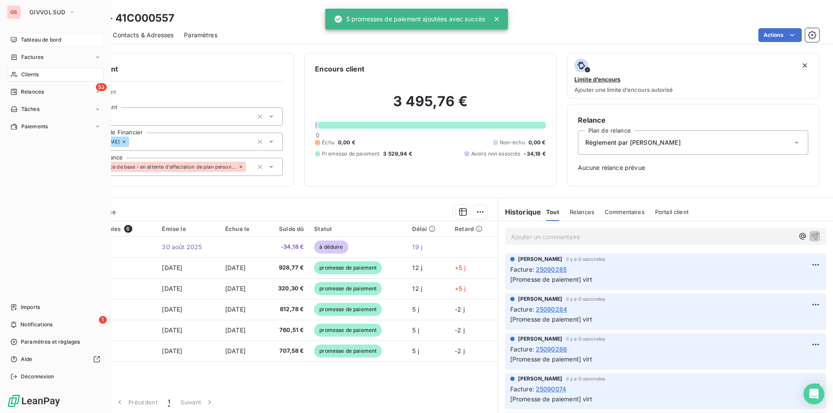  I want to click on span: 760,51 €, so click(286, 330).